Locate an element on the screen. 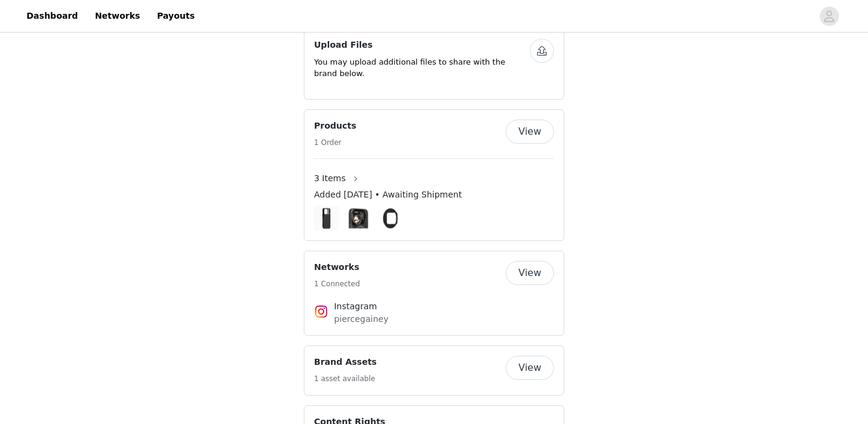 The image size is (868, 424). a: Networks is located at coordinates (117, 16).